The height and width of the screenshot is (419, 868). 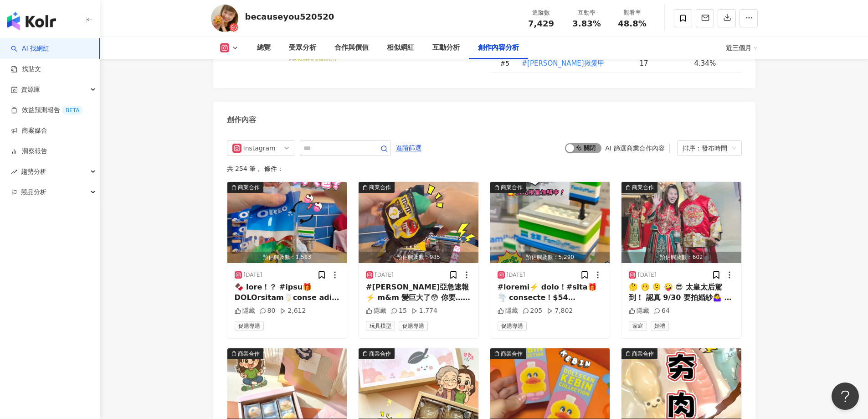 What do you see at coordinates (714, 63) in the screenshot?
I see `td: 4.34%` at bounding box center [714, 63].